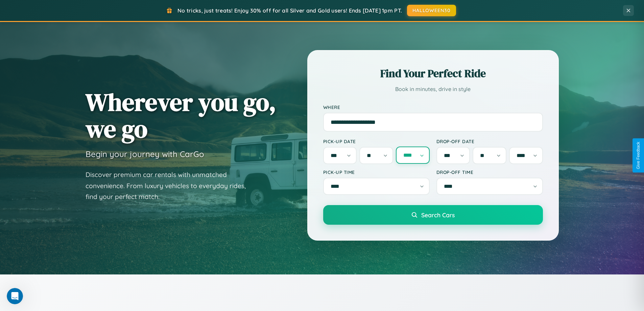 The height and width of the screenshot is (311, 644). Describe the element at coordinates (433, 215) in the screenshot. I see `button: Search Cars` at that location.